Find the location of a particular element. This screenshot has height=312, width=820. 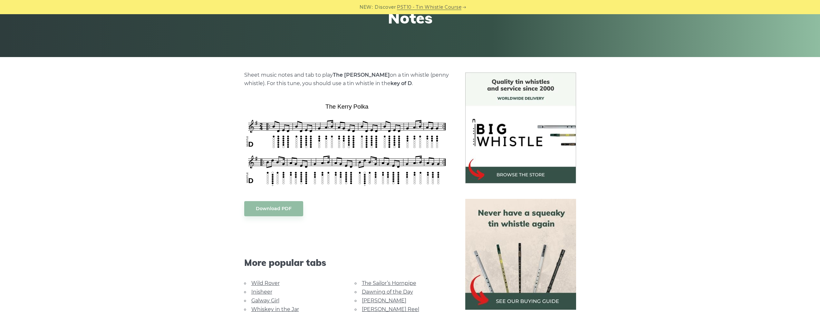

strong: key of D is located at coordinates (401, 83).